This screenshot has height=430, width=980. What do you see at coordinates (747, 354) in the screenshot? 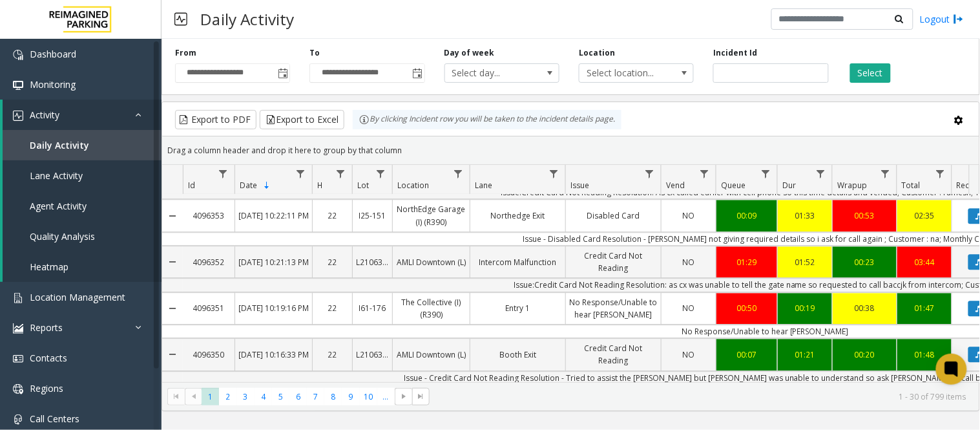
I see `a: 00:07` at bounding box center [747, 354].